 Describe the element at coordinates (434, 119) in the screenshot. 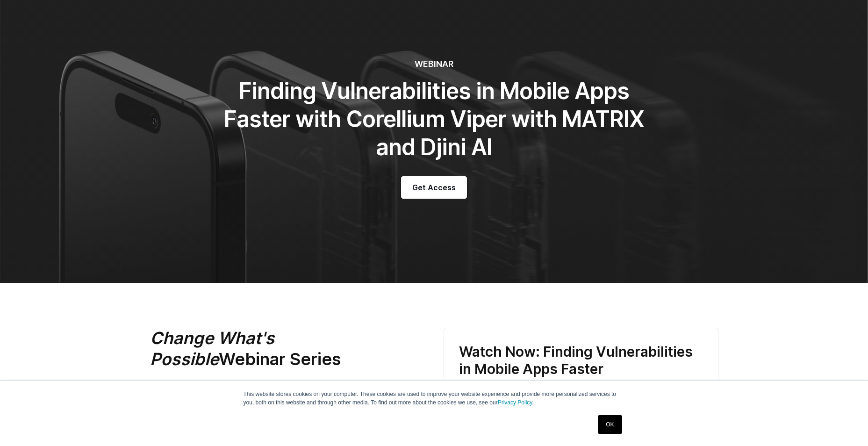

I see `h1: Finding Vulnerabilities in Mobile Apps Faster with Corellium Viper with MATRIX and Djini AI` at that location.